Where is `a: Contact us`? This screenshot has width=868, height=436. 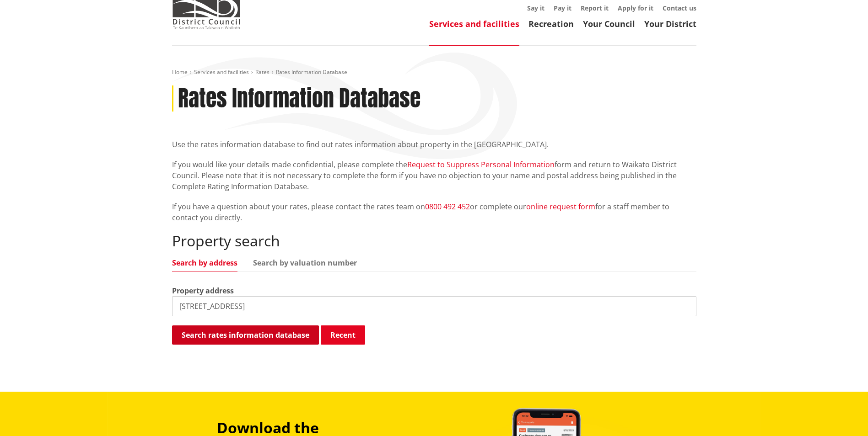
a: Contact us is located at coordinates (680, 8).